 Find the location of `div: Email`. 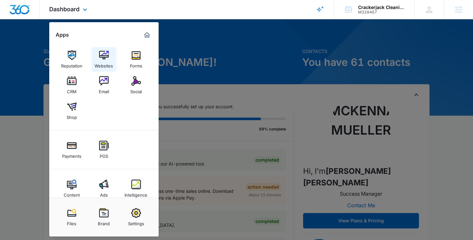

div: Email is located at coordinates (104, 90).